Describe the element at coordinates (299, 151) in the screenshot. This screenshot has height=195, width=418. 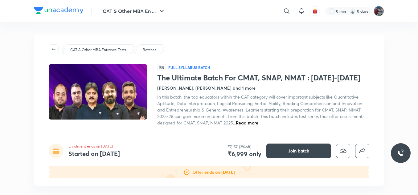
I see `span: Join batch` at that location.